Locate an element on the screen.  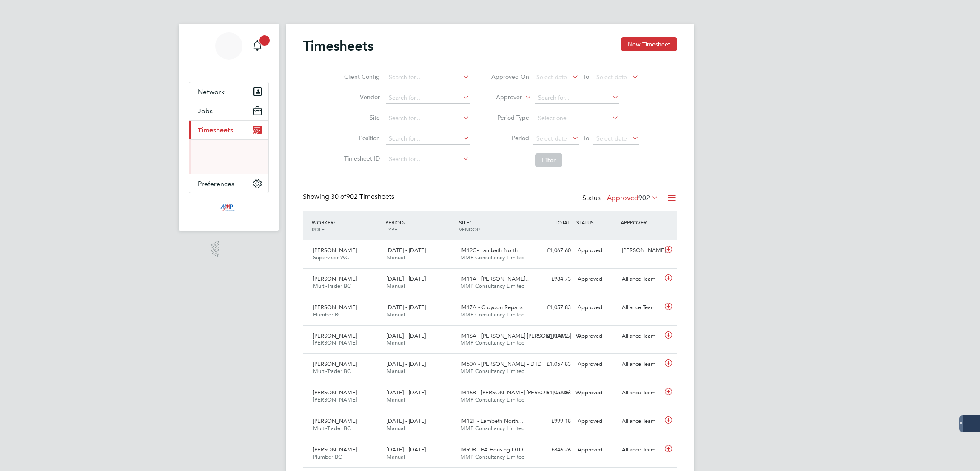
span: 902 Timesheets is located at coordinates (363, 196).